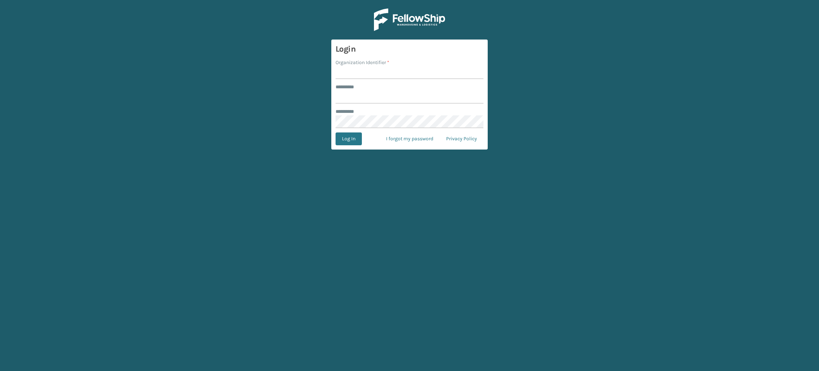 This screenshot has width=819, height=371. Describe the element at coordinates (410, 20) in the screenshot. I see `img: Logo` at that location.